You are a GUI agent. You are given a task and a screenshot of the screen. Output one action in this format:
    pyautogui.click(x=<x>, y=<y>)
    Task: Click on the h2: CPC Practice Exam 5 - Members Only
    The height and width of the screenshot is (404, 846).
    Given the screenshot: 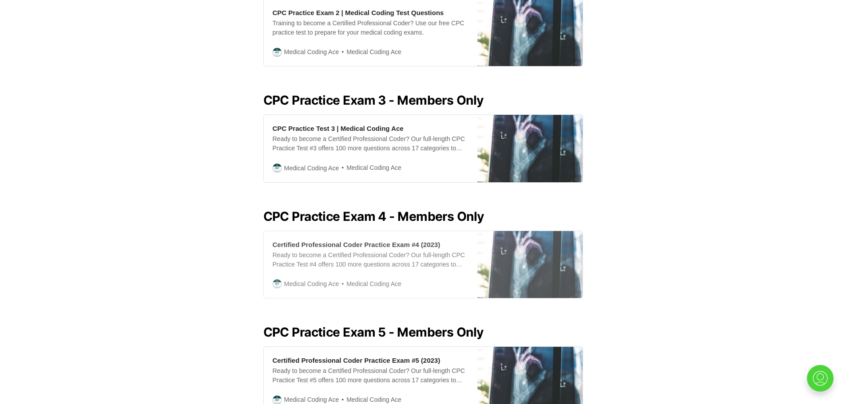 What is the action you would take?
    pyautogui.click(x=423, y=333)
    